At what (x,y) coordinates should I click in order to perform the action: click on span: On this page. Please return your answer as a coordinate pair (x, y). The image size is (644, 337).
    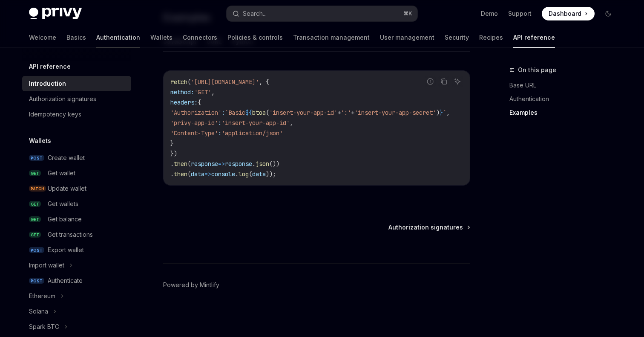
    Looking at the image, I should click on (537, 70).